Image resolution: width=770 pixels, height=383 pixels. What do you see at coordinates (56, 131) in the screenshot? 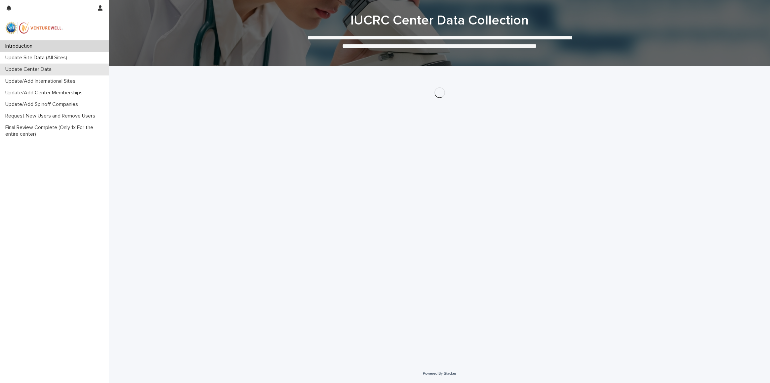
I see `p: Final Review Complete (Only 1x For the entire center)` at bounding box center [56, 131].